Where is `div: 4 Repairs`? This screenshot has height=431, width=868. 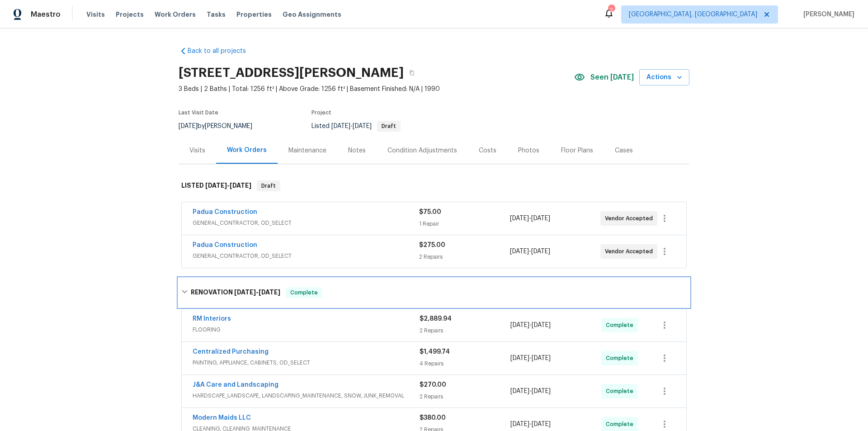
div: 4 Repairs is located at coordinates (465, 364).